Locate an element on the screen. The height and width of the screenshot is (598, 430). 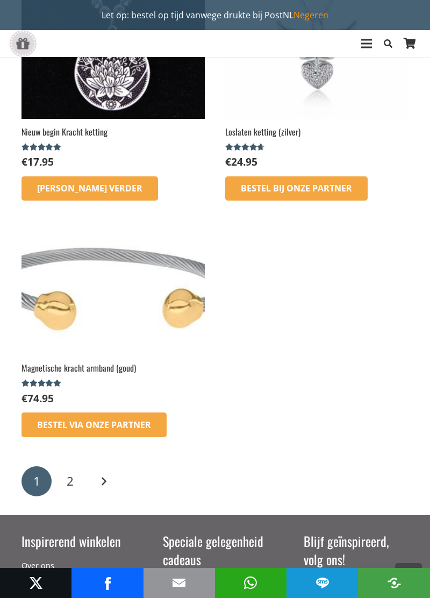
img: kado Energie Armband met magneet cadeau therapie pijn sieraad gouden zilveren armband kopen is located at coordinates (113, 288).